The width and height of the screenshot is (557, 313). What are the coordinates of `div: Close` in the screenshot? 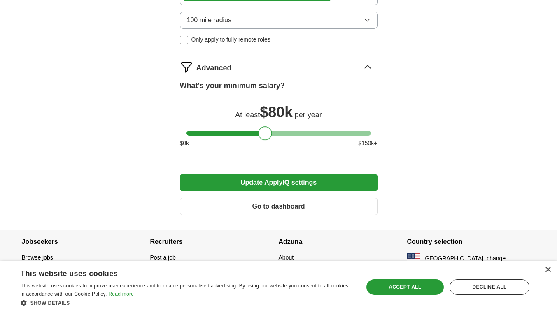 It's located at (547, 270).